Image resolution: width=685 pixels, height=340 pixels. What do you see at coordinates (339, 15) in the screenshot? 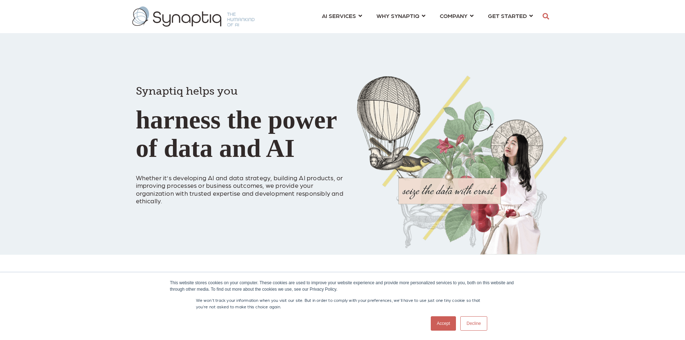
I see `span: AI SERVICES` at bounding box center [339, 15].